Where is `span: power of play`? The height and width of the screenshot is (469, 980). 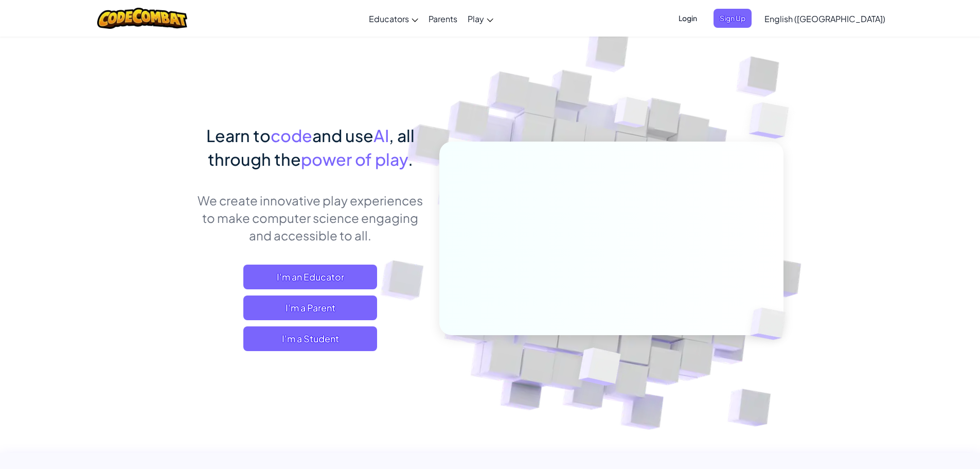 span: power of play is located at coordinates (355, 159).